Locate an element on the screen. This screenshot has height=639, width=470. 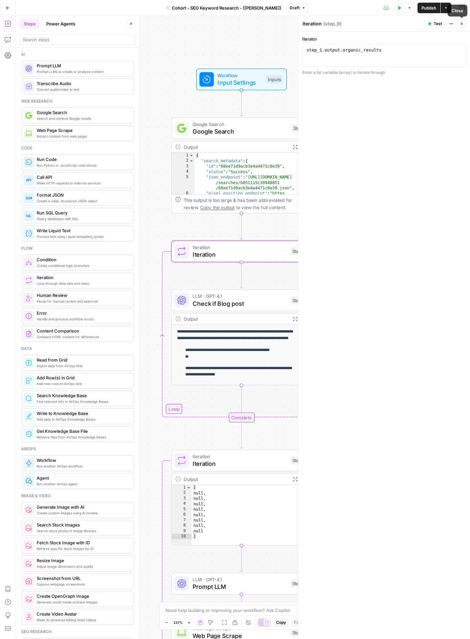
div: Step 3 is located at coordinates (299, 633).